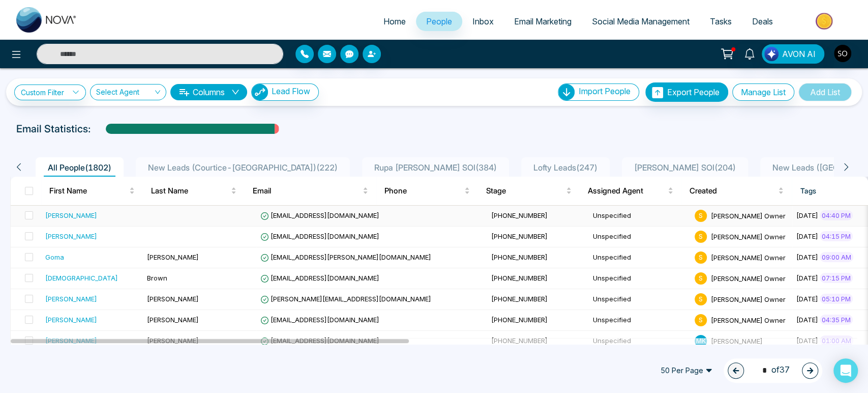 This screenshot has width=868, height=393. I want to click on span: down, so click(236, 92).